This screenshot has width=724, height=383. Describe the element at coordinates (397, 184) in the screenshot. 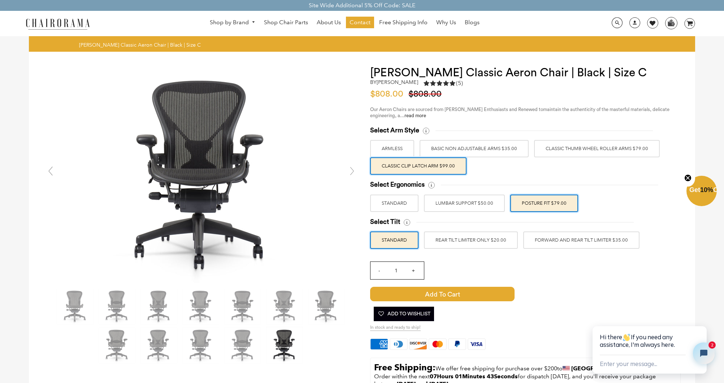

I see `span: Select Ergonomics` at that location.